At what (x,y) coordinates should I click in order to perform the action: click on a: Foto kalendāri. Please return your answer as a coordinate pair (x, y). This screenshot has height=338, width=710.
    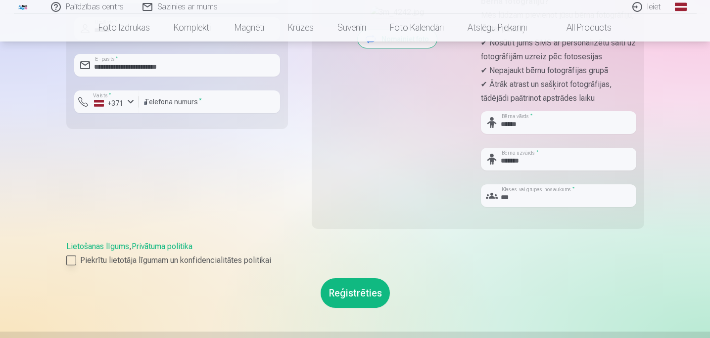
    Looking at the image, I should click on (417, 28).